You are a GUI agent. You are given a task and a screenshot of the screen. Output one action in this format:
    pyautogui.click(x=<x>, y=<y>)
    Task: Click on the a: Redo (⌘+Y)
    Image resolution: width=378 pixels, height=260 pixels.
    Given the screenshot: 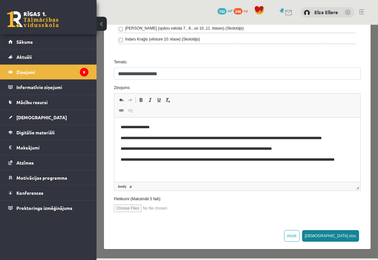 What is the action you would take?
    pyautogui.click(x=34, y=75)
    